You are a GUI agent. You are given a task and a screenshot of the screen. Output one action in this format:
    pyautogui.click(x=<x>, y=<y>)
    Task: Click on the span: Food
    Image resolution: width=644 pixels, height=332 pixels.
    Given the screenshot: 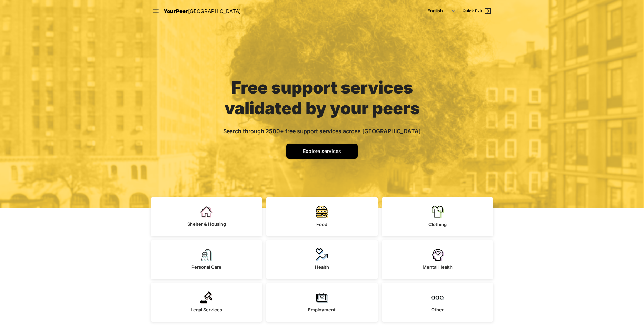 What is the action you would take?
    pyautogui.click(x=322, y=224)
    